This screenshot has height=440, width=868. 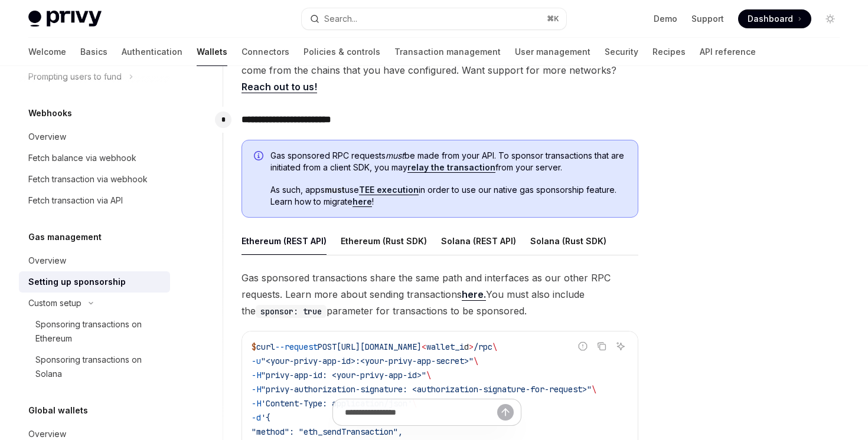 I want to click on a: Fetch transaction via API, so click(x=94, y=200).